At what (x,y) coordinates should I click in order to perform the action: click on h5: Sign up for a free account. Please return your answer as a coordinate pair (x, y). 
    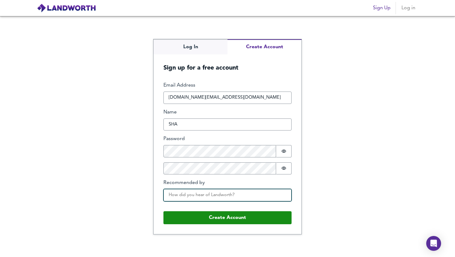
    Looking at the image, I should click on (227, 63).